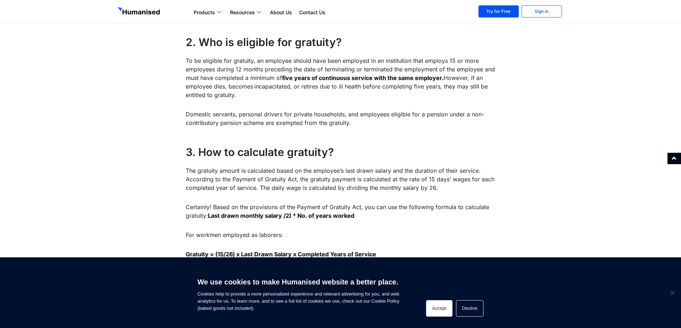 This screenshot has width=681, height=328. What do you see at coordinates (470, 308) in the screenshot?
I see `button: Decline` at bounding box center [470, 308].